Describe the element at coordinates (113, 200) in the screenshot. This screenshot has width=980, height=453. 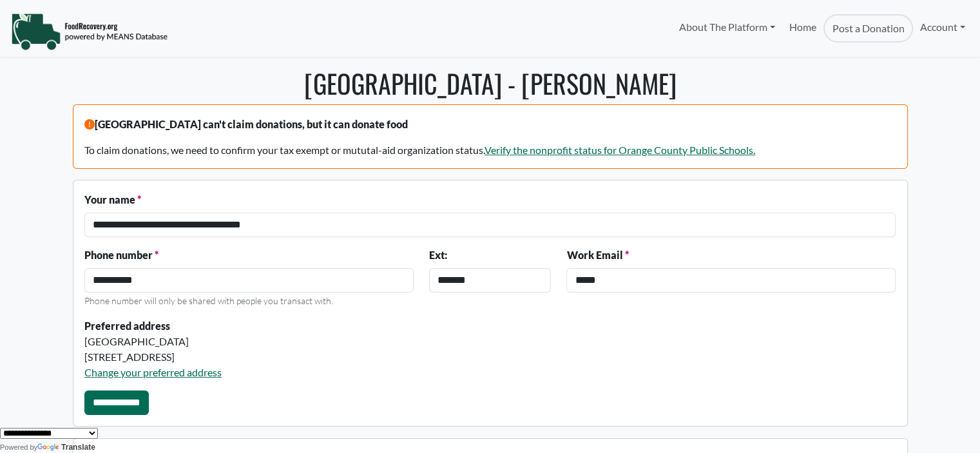
I see `label: Your name` at that location.